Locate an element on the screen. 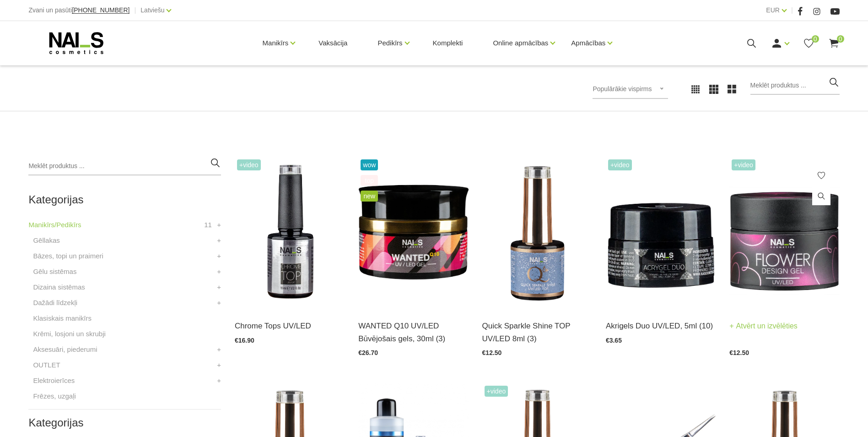 This screenshot has height=437, width=868. span: €3.65 is located at coordinates (614, 340).